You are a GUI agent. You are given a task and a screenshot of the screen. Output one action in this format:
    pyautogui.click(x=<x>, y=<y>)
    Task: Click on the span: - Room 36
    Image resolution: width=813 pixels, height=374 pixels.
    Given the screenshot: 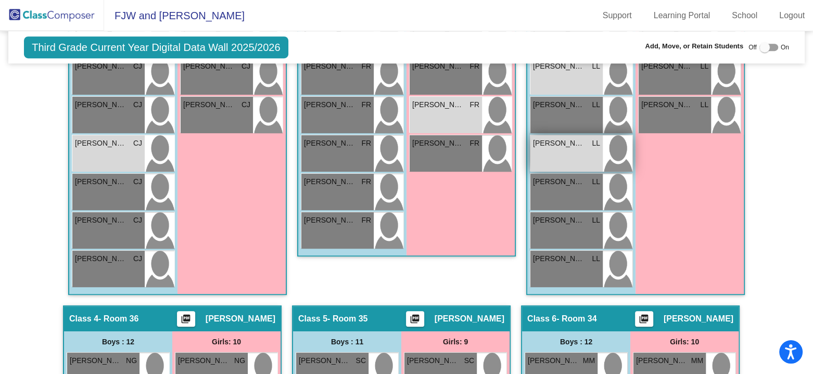 What is the action you would take?
    pyautogui.click(x=118, y=319)
    